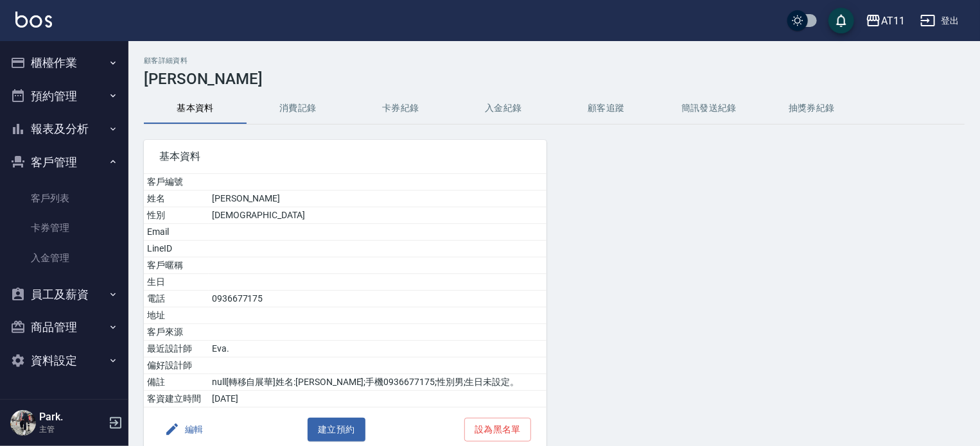 The image size is (980, 446). I want to click on td: 生日, so click(176, 282).